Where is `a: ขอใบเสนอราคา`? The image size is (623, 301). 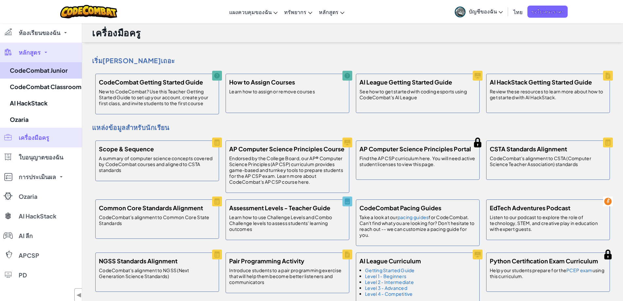 a: ขอใบเสนอราคา is located at coordinates (547, 11).